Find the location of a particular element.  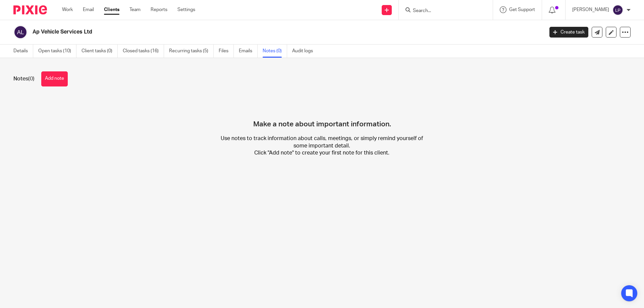

span: (0) is located at coordinates (31, 78).